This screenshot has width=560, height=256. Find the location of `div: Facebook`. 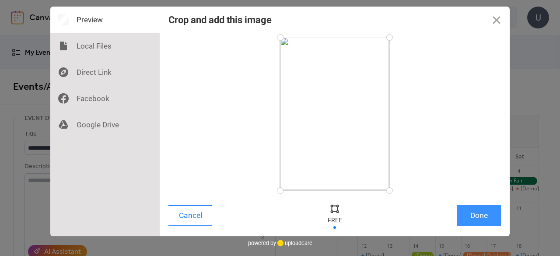

div: Facebook is located at coordinates (105, 98).